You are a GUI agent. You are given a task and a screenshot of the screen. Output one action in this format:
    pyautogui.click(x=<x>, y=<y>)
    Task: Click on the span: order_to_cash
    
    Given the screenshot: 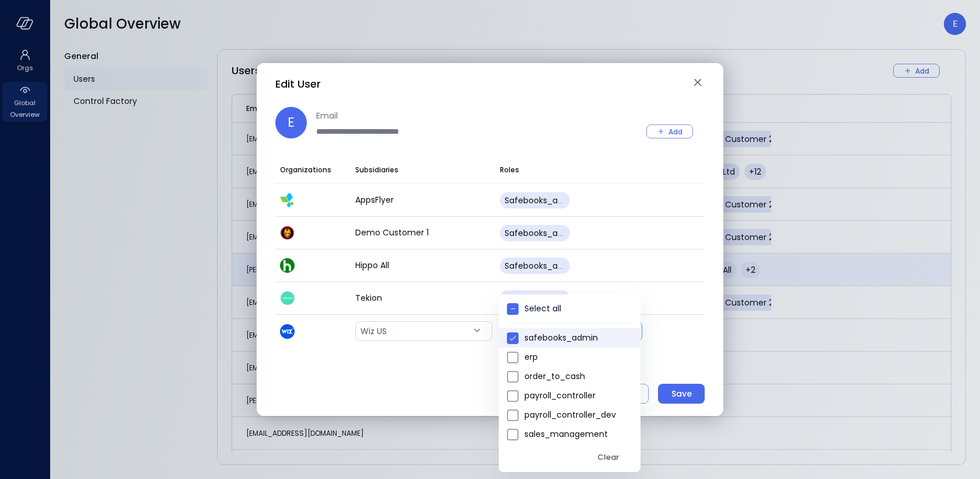 What is the action you would take?
    pyautogui.click(x=577, y=376)
    